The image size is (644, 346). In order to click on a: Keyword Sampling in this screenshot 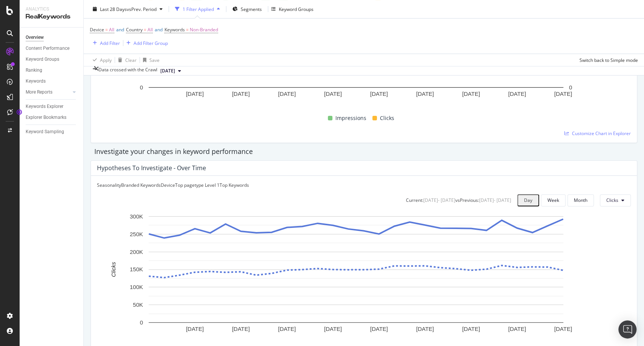, I will do `click(51, 132)`.